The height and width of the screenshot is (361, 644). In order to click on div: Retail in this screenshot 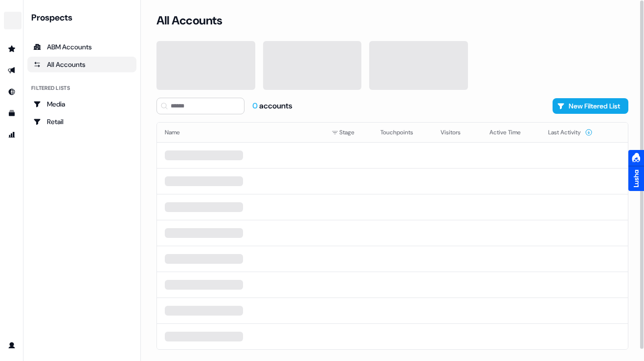, I will do `click(81, 121)`.